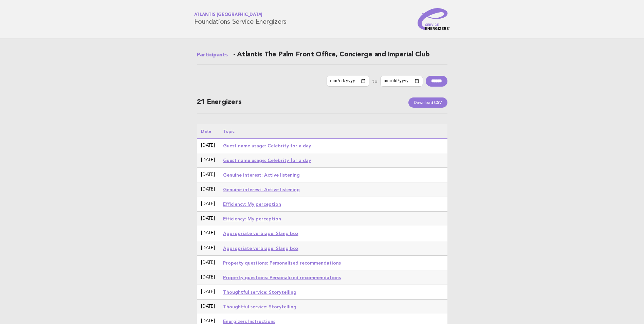 This screenshot has width=644, height=324. I want to click on a: Participants, so click(212, 55).